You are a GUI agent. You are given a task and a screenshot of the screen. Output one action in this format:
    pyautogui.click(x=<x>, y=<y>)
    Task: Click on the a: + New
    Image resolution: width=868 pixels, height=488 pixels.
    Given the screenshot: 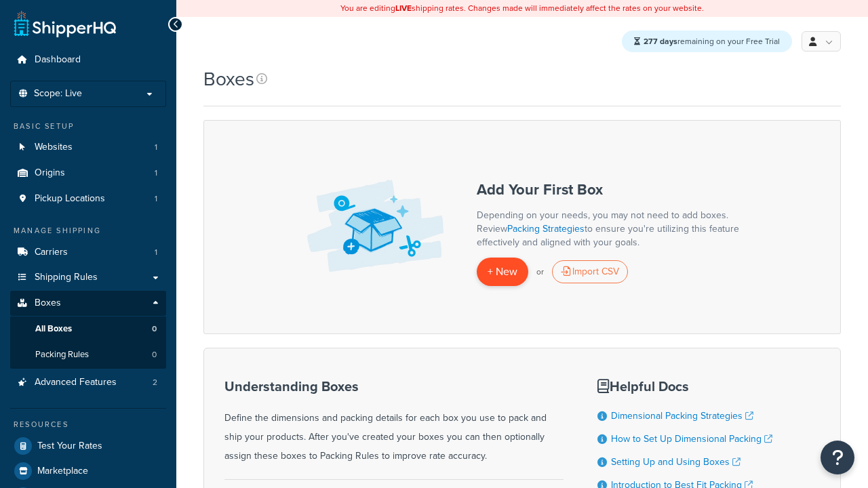 What is the action you would take?
    pyautogui.click(x=502, y=271)
    